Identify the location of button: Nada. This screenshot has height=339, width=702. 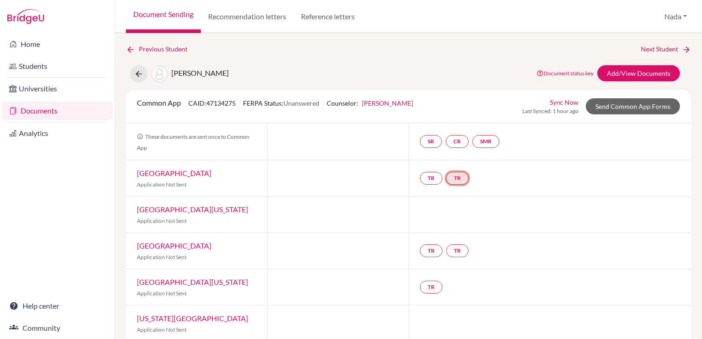
(675, 17).